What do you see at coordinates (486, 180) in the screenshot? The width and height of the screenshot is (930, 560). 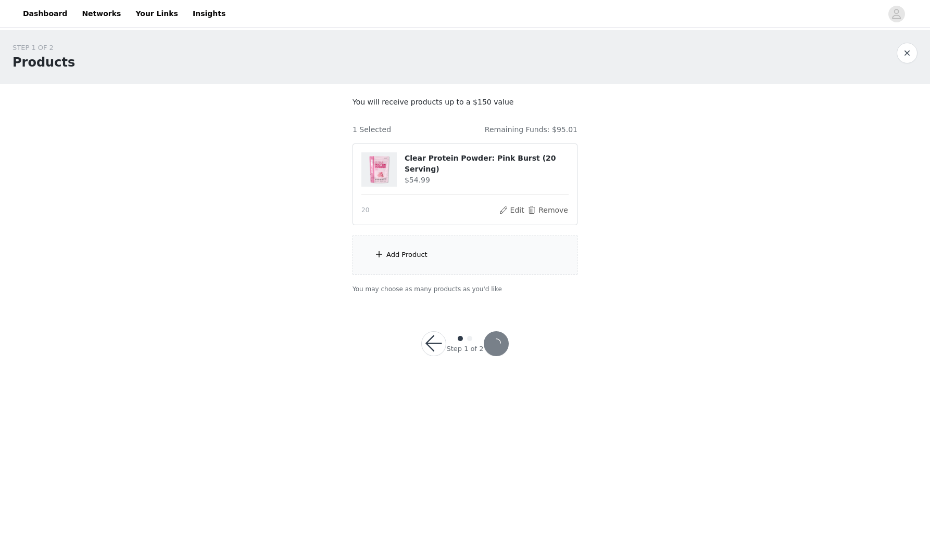 I see `h4: $54.99` at bounding box center [486, 180].